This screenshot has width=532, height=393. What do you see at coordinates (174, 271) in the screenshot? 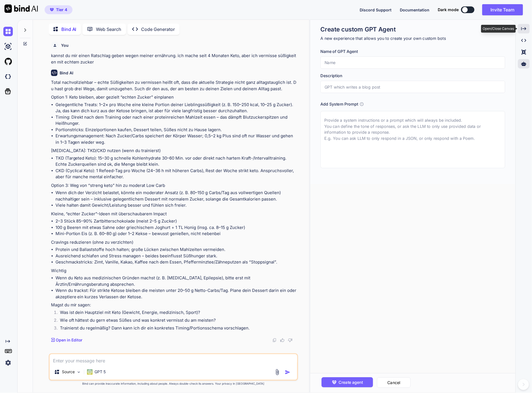
I see `p: Wichtig` at bounding box center [174, 271].